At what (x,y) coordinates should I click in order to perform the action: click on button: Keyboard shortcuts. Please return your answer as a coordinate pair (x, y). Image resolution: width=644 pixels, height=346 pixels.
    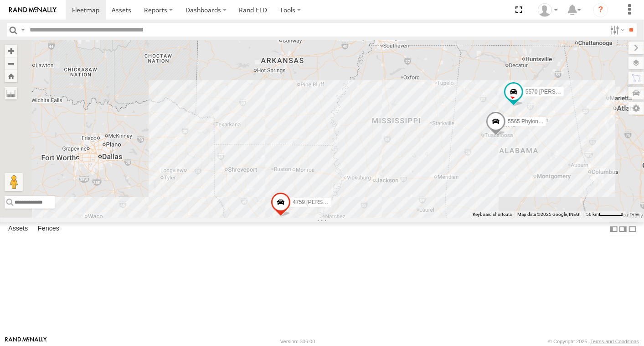
    Looking at the image, I should click on (492, 214).